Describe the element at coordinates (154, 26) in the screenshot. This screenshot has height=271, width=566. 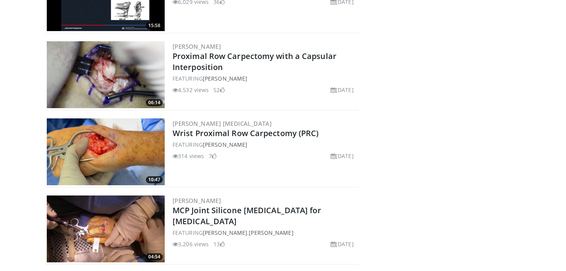
I see `span: 15:58` at that location.